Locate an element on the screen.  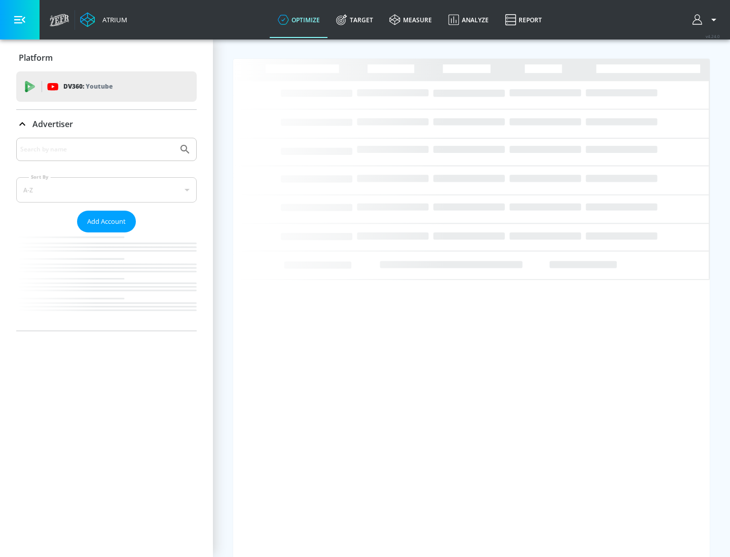
a: Analyze is located at coordinates (468, 20).